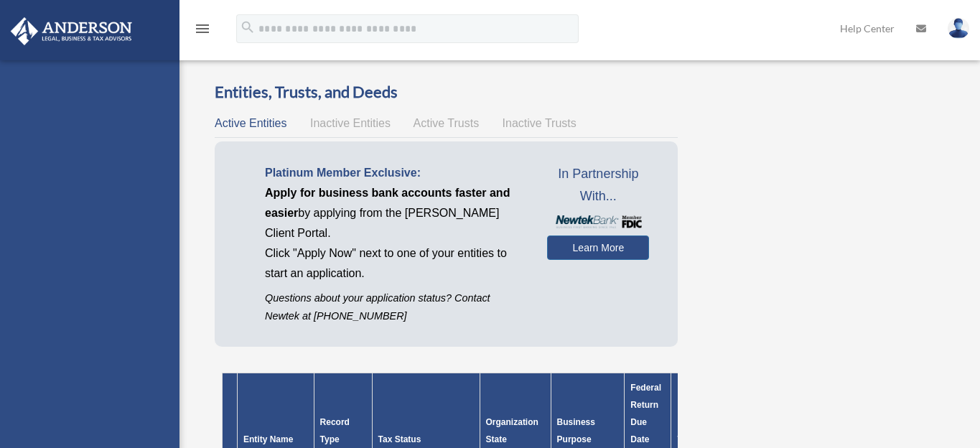 The image size is (980, 448). I want to click on p: Platinum Member Exclusive:, so click(395, 173).